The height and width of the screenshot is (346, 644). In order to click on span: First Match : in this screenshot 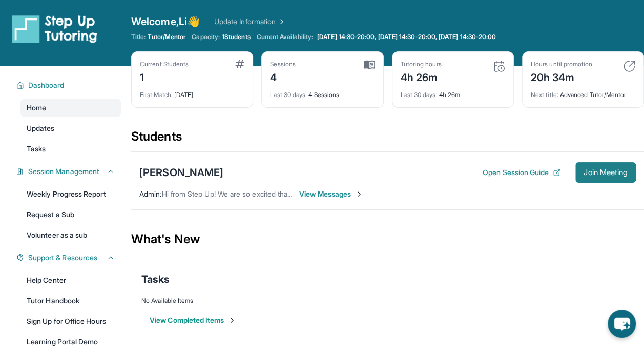, I will do `click(156, 94)`.